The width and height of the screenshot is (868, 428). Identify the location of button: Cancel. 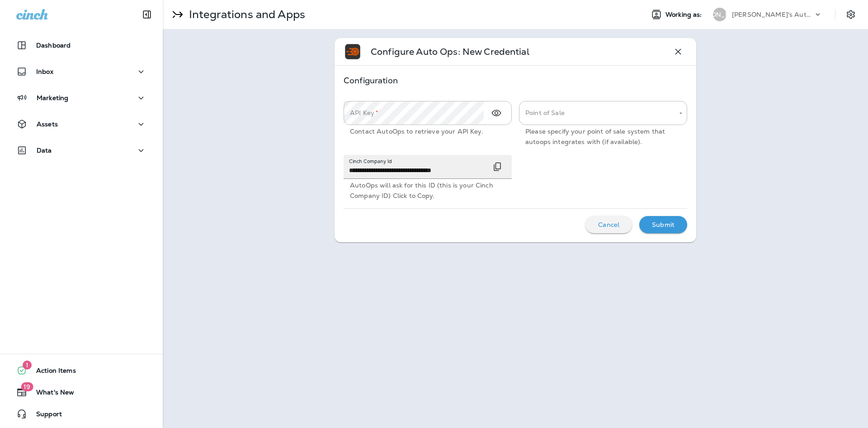
(609, 224).